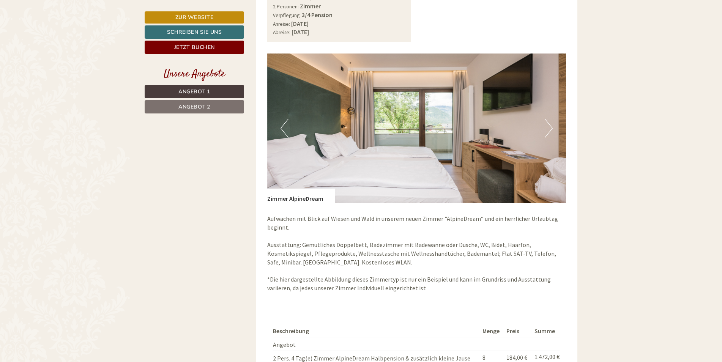 The width and height of the screenshot is (722, 362). Describe the element at coordinates (194, 74) in the screenshot. I see `div: Unsere Angebote` at that location.